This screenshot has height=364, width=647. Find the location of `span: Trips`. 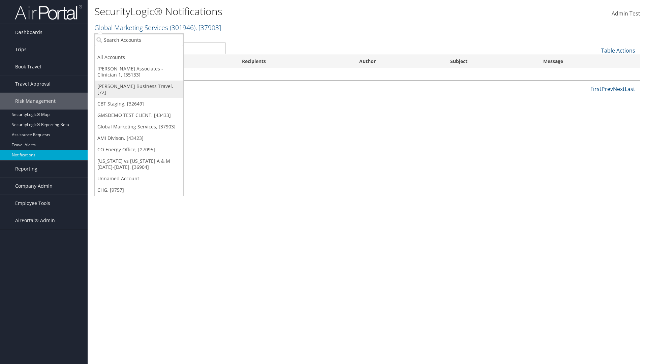

span: Trips is located at coordinates (21, 50).